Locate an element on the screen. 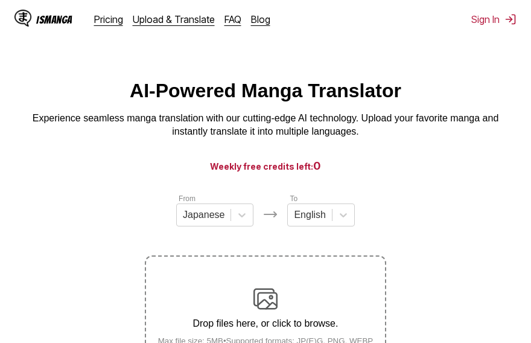 Image resolution: width=531 pixels, height=343 pixels. span: 0 is located at coordinates (317, 165).